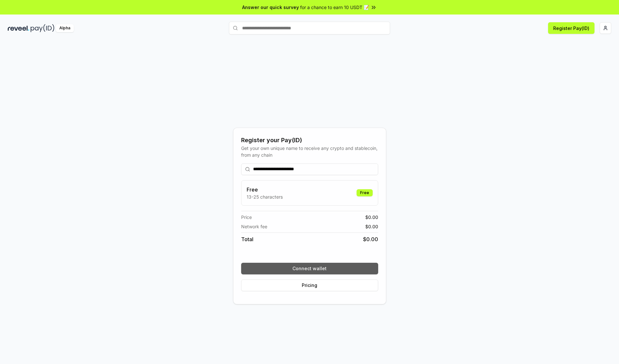 The width and height of the screenshot is (619, 364). What do you see at coordinates (270, 7) in the screenshot?
I see `span: Answer our quick survey` at bounding box center [270, 7].